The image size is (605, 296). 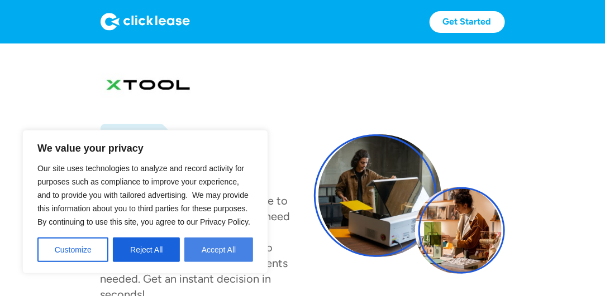 What do you see at coordinates (218, 250) in the screenshot?
I see `button: Accept All` at bounding box center [218, 250].